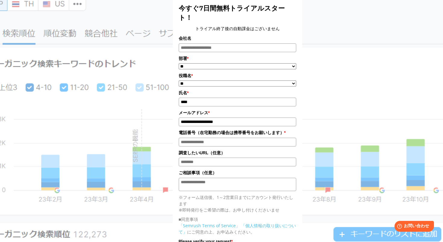 The image size is (443, 242). Describe the element at coordinates (238, 29) in the screenshot. I see `center: トライアル終了後の自動課金はございません` at that location.